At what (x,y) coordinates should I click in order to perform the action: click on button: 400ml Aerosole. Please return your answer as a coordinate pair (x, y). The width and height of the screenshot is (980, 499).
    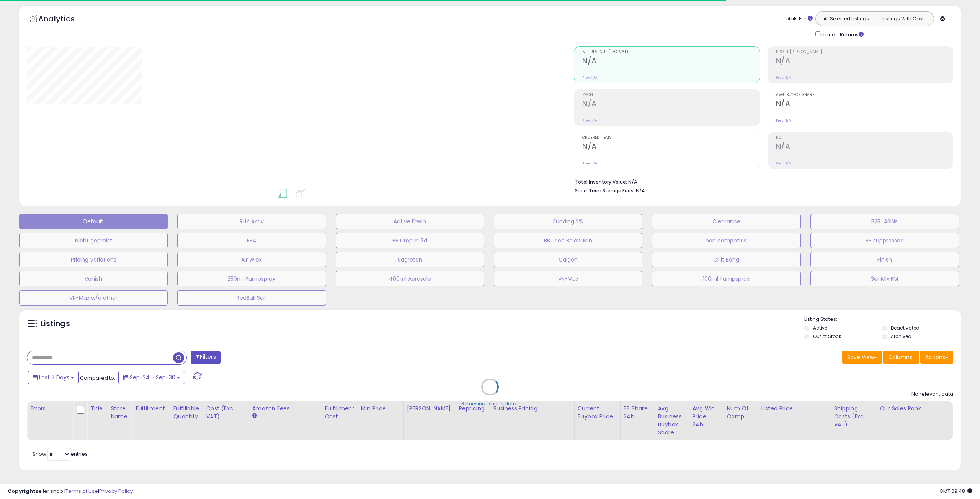
    Looking at the image, I should click on (410, 279).